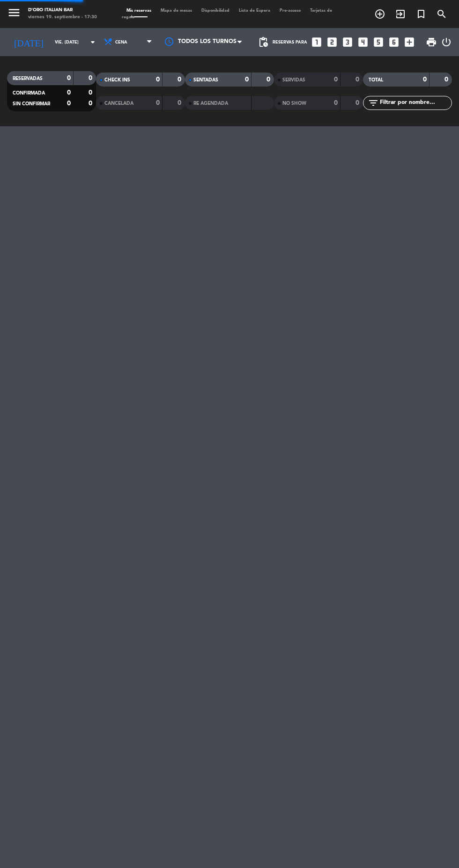 Image resolution: width=459 pixels, height=868 pixels. I want to click on div: viernes 19. septiembre - 17:30, so click(62, 17).